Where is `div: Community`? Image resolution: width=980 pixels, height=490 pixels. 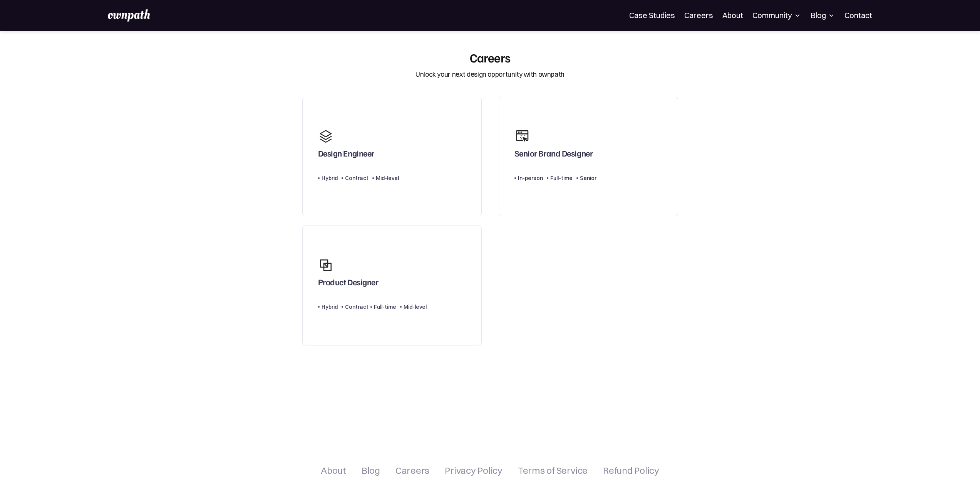
div: Community is located at coordinates (776, 15).